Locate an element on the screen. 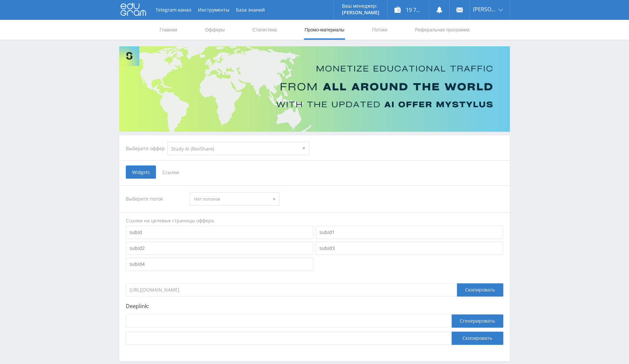 The image size is (629, 364). div: Выберите поток is located at coordinates (155, 199).